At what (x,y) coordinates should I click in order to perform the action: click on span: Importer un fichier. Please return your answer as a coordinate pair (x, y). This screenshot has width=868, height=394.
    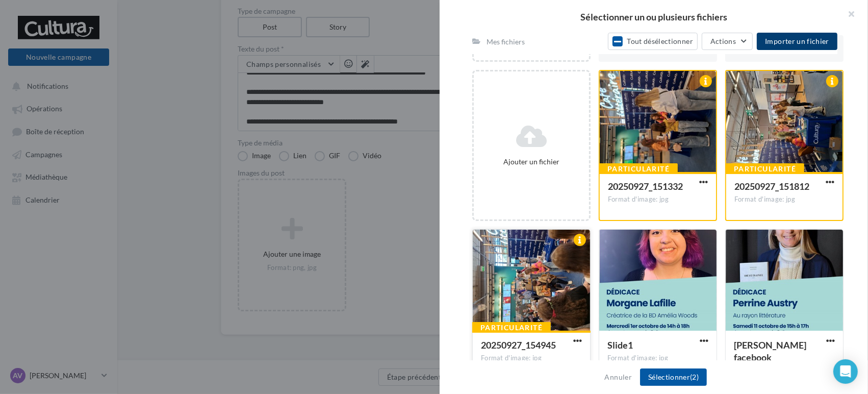
    Looking at the image, I should click on (797, 41).